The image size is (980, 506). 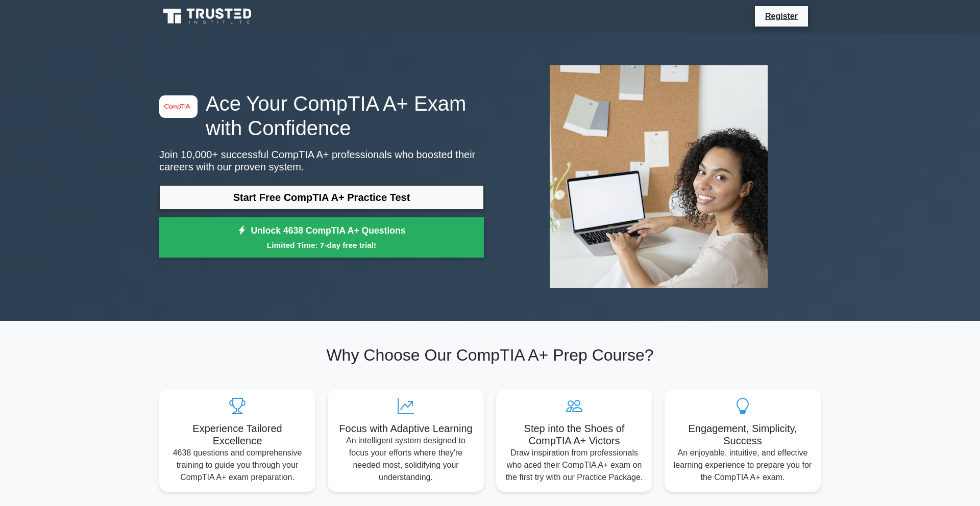 What do you see at coordinates (406, 459) in the screenshot?
I see `p: An intelligent system designed to focus your efforts where they're needed most, solidifying your ...` at bounding box center [406, 459].